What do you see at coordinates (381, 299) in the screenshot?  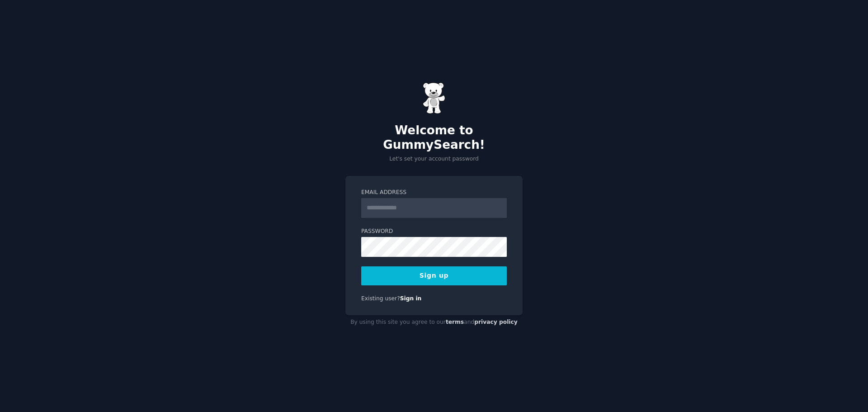 I see `span: Existing user?` at bounding box center [381, 299].